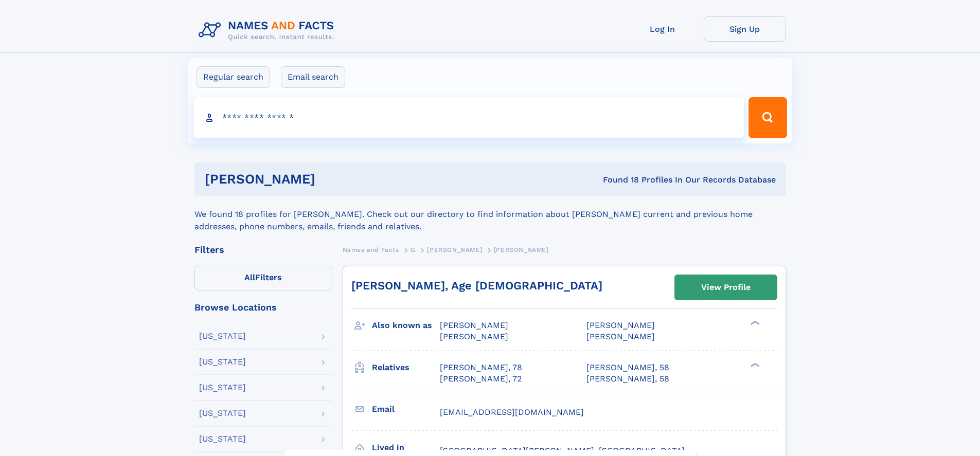 Image resolution: width=980 pixels, height=456 pixels. What do you see at coordinates (250, 277) in the screenshot?
I see `span: All` at bounding box center [250, 277].